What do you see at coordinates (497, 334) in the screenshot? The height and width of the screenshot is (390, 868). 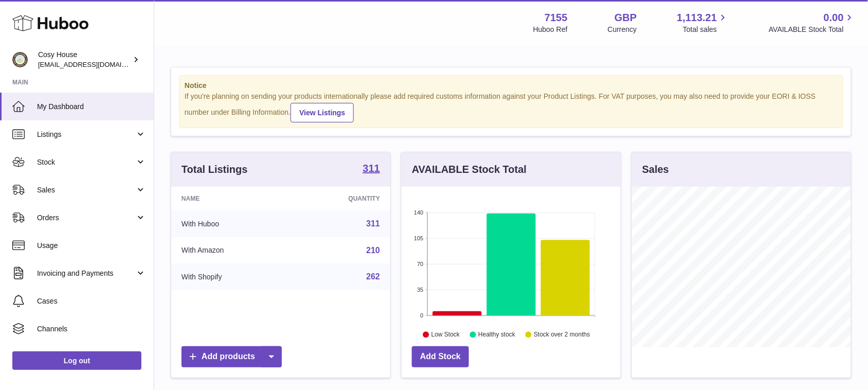 I see `text: Healthy stock` at bounding box center [497, 334].